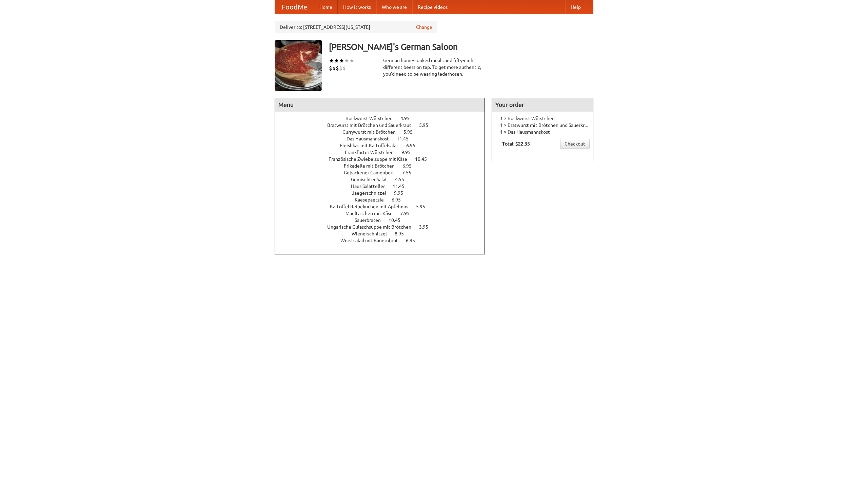  What do you see at coordinates (403, 179) in the screenshot?
I see `span: 4.55` at bounding box center [403, 179].